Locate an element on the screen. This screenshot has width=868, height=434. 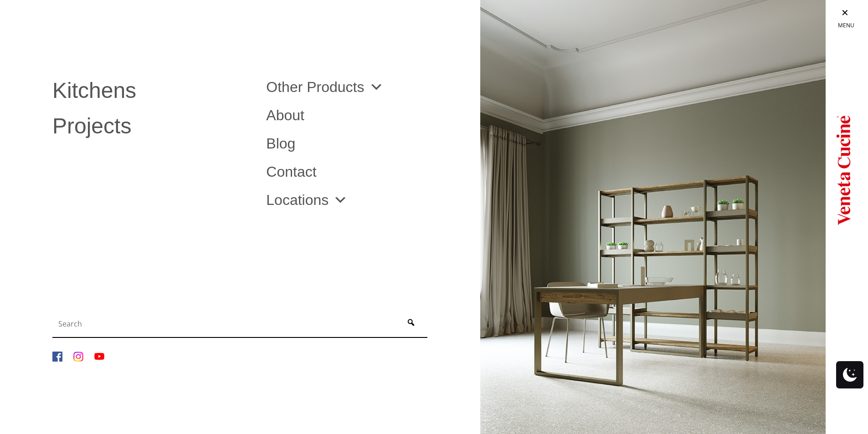
img: Instagram is located at coordinates (78, 357).